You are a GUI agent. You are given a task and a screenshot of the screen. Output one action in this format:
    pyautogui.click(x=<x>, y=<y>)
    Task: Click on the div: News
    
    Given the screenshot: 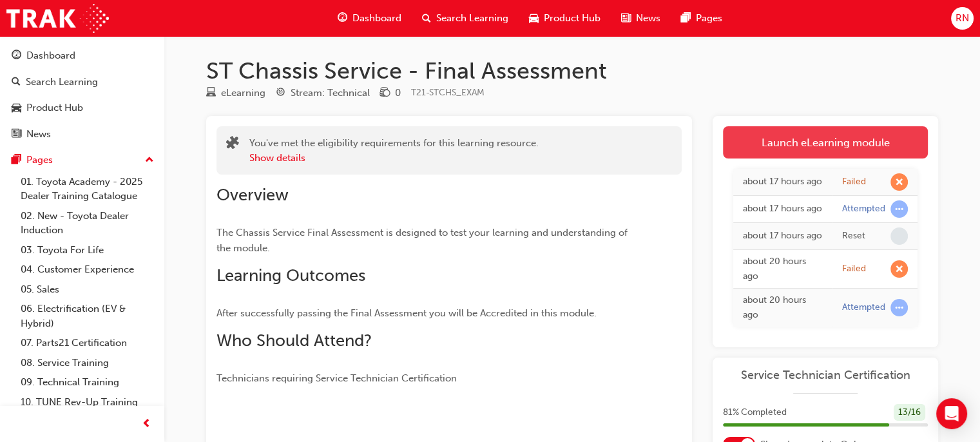 What is the action you would take?
    pyautogui.click(x=39, y=134)
    